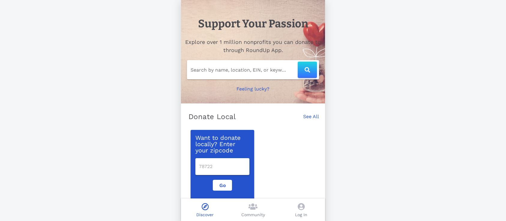 The width and height of the screenshot is (506, 221). I want to click on h2: Explore over 1 million nonprofits you can donate to through RoundUp App., so click(253, 46).